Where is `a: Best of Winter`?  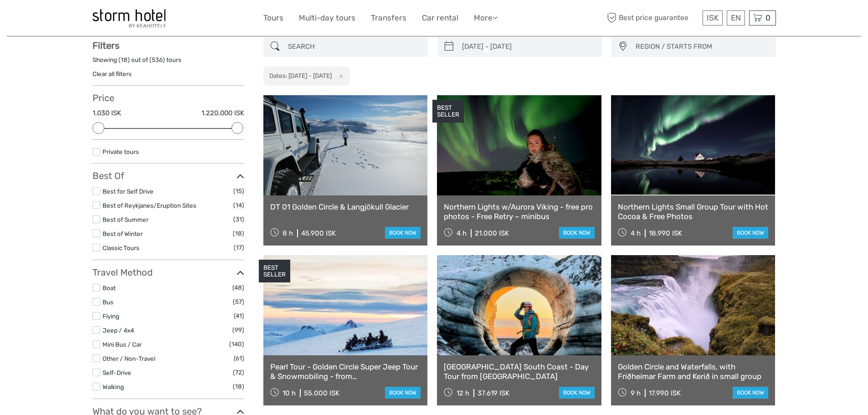
a: Best of Winter is located at coordinates (122, 234).